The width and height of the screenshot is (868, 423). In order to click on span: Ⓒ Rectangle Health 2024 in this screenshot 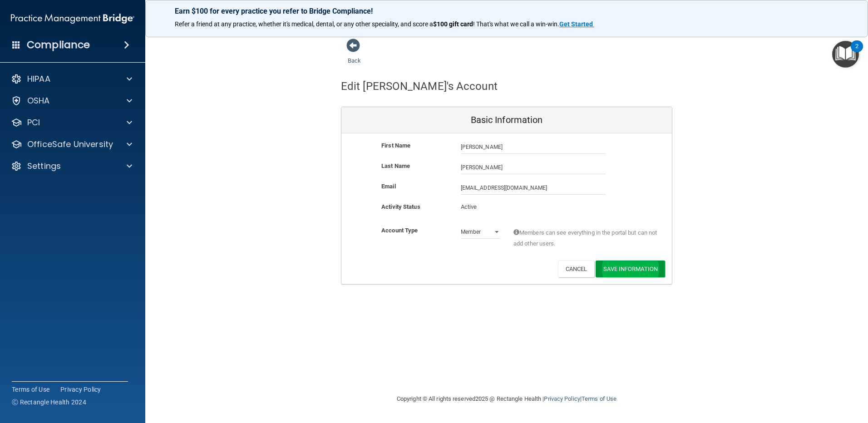, I will do `click(49, 402)`.